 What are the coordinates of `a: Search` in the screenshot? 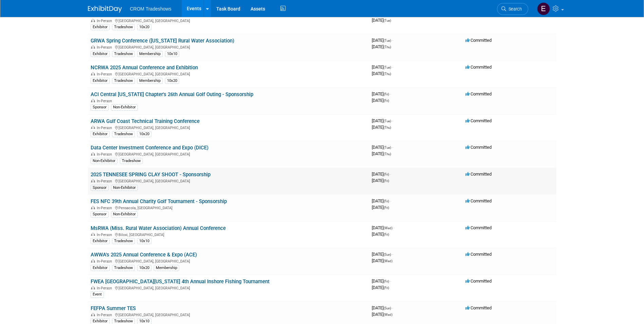 It's located at (513, 9).